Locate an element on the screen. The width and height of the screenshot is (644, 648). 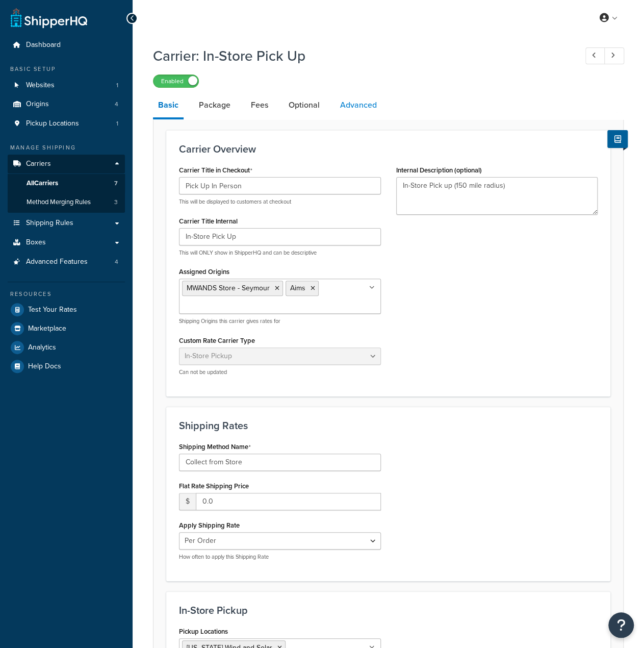
h3: Shipping Rates is located at coordinates (388, 426).